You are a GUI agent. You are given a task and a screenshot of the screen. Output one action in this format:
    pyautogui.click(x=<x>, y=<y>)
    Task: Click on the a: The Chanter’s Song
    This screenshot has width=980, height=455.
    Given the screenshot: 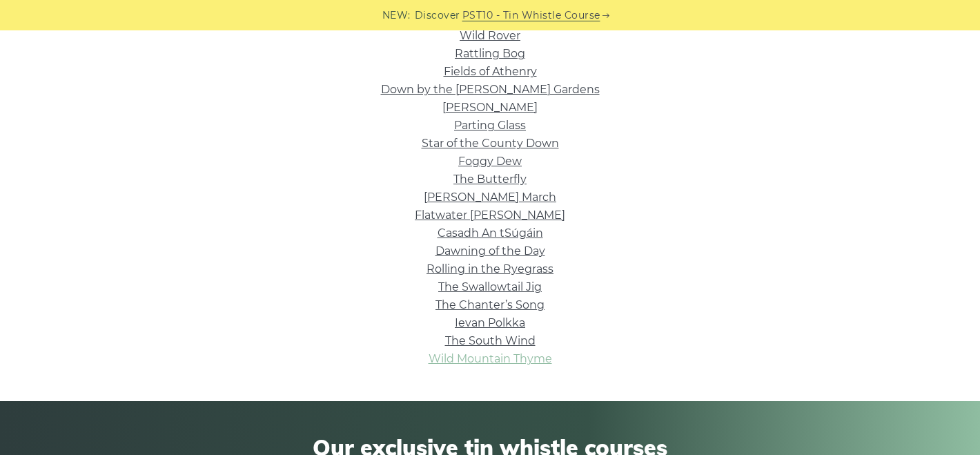 What is the action you would take?
    pyautogui.click(x=490, y=304)
    